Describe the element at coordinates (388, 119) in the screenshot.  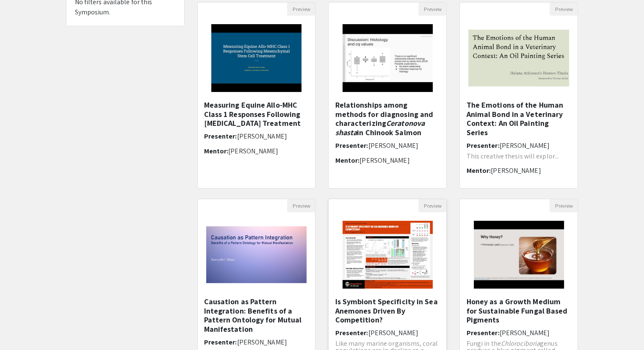
I see `h5: Relationships among methods for diagnosing and characterizing in Chinook Salmon` at that location.